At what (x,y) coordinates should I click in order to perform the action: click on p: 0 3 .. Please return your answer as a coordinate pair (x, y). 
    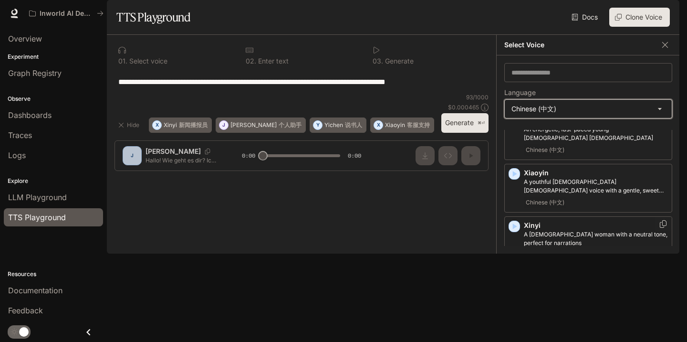
    Looking at the image, I should click on (378, 61).